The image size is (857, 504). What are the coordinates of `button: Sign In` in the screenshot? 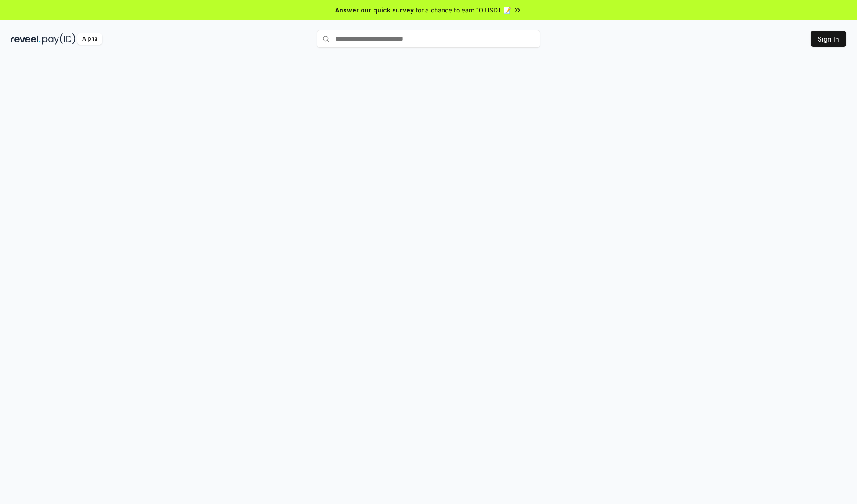 It's located at (828, 39).